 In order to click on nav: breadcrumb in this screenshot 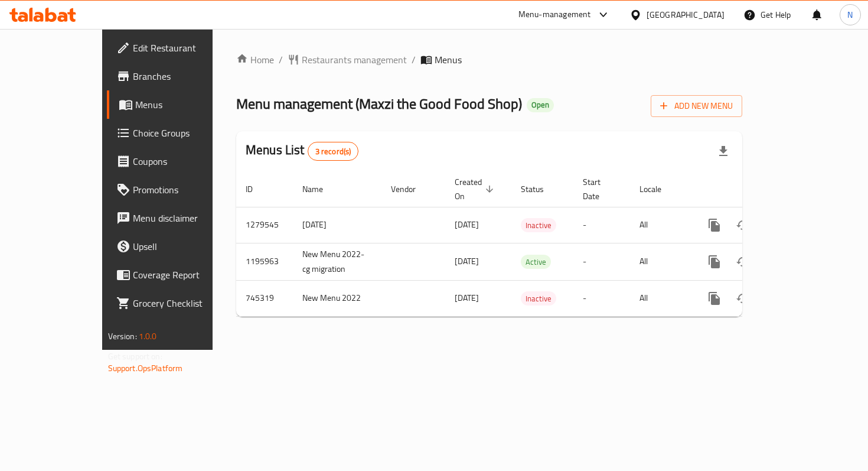, I will do `click(489, 60)`.